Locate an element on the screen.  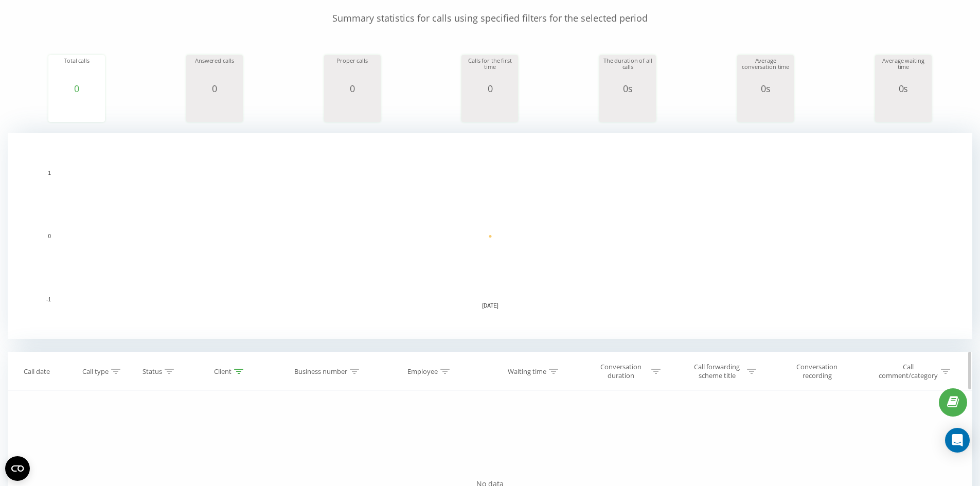
div: Conversation duration is located at coordinates (621, 371).